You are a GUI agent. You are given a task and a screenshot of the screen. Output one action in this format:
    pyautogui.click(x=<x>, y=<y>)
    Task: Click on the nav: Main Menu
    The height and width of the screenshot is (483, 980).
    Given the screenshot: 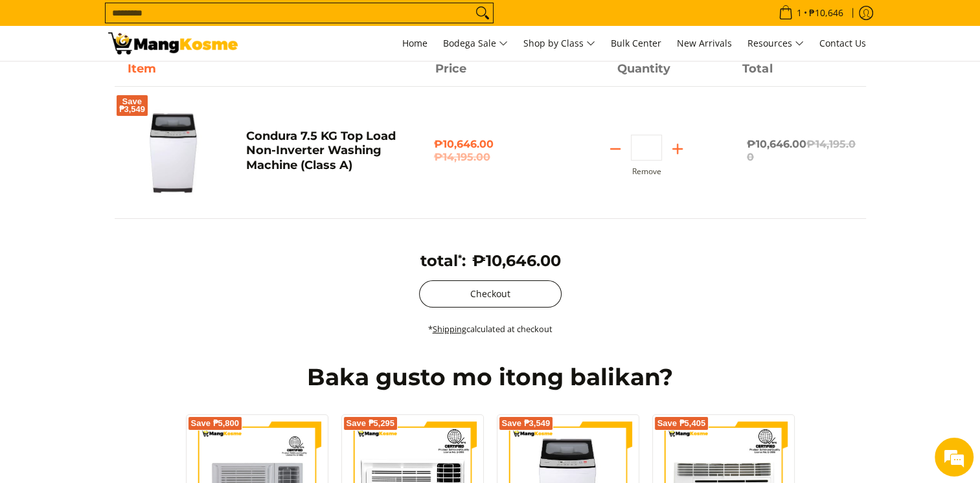 What is the action you would take?
    pyautogui.click(x=562, y=44)
    